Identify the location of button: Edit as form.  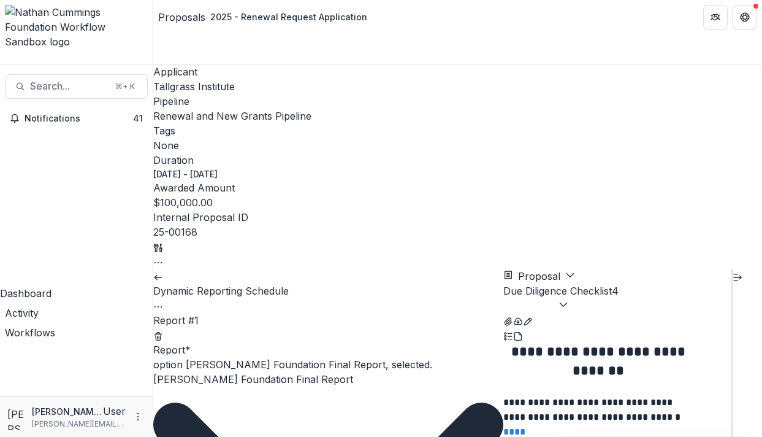
(528, 320).